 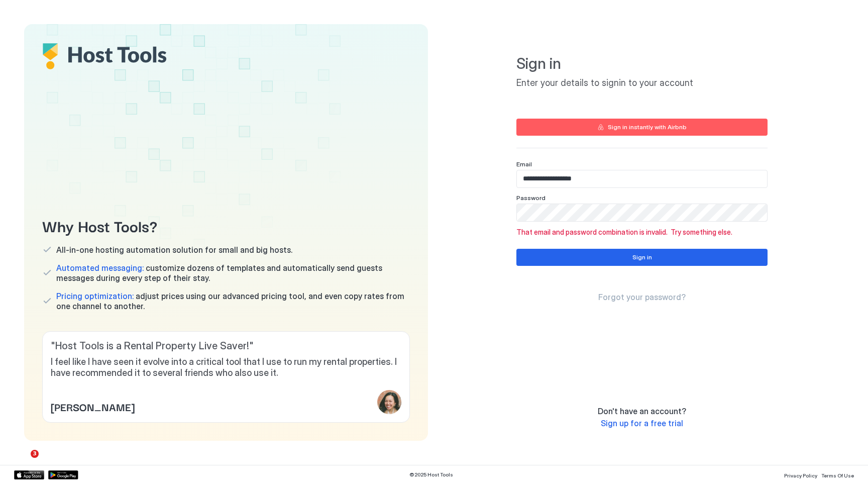 I want to click on span: Enter your details to signin to your account, so click(x=642, y=83).